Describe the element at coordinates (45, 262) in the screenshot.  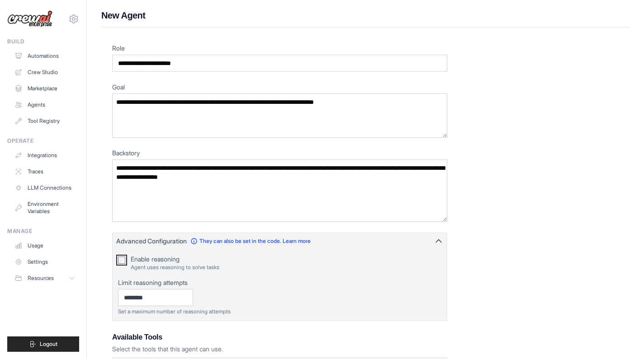
I see `a: Settings` at that location.